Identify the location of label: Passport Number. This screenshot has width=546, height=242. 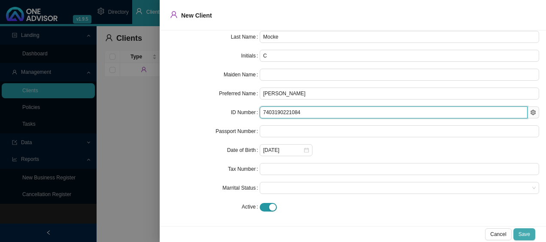
(238, 131).